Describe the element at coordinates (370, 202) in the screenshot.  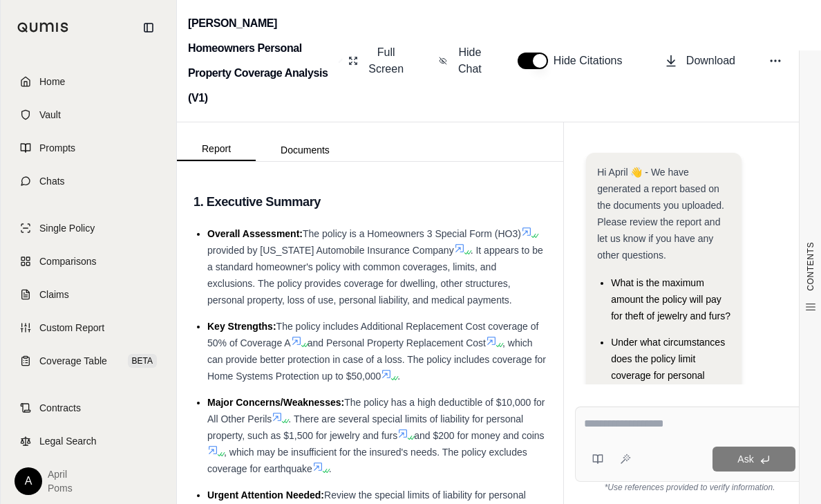
I see `h3: 1. Executive Summary` at that location.